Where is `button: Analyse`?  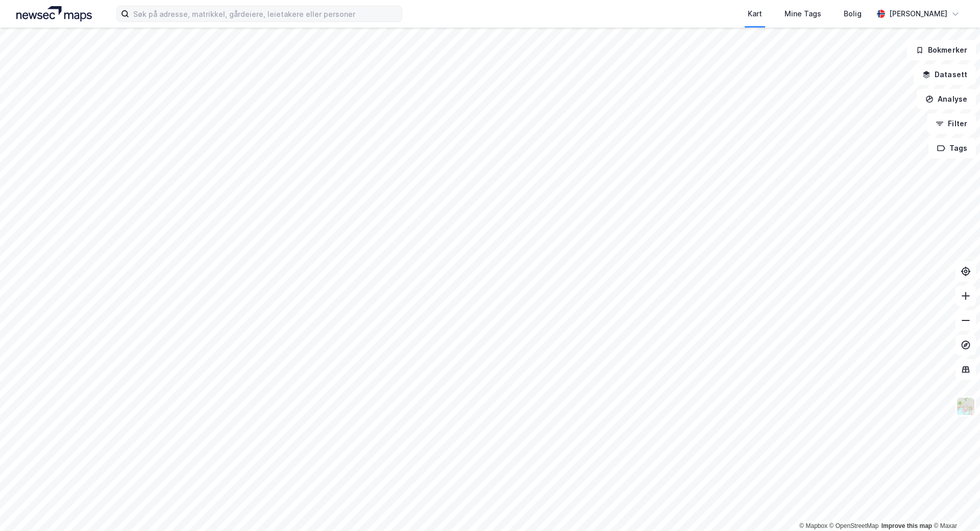 button: Analyse is located at coordinates (946, 99).